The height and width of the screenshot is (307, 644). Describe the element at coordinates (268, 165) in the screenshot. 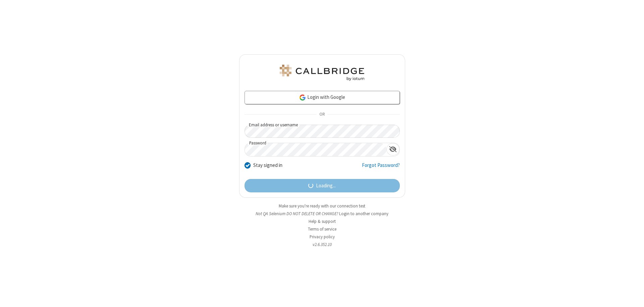

I see `label: Stay signed in` at that location.